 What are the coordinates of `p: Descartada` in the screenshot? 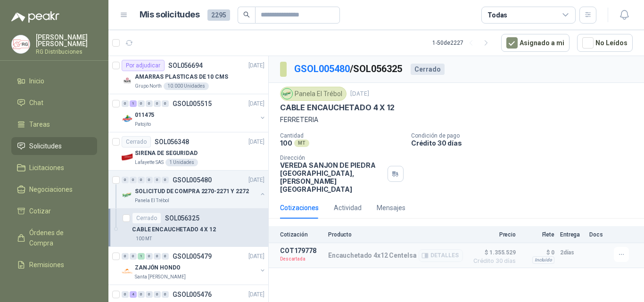 It's located at (301, 260).